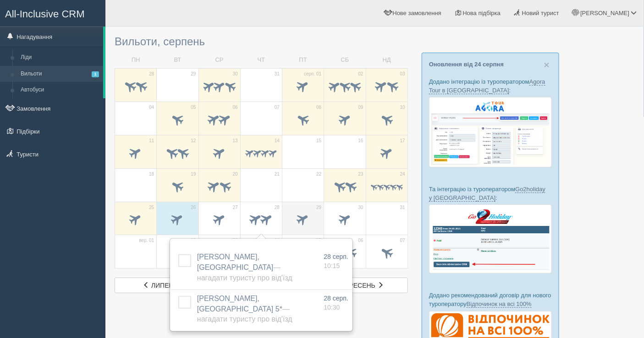 The height and width of the screenshot is (338, 644). I want to click on p: Додано інтеграцію із туроператором :, so click(490, 86).